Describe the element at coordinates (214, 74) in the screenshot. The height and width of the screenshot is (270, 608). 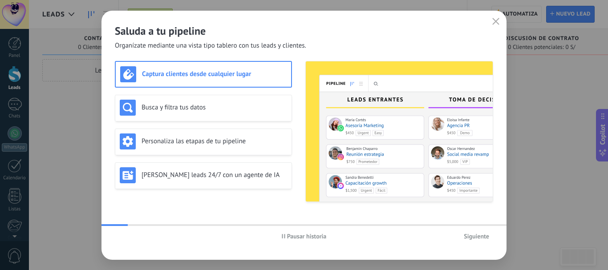
I see `h3: Captura clientes desde cualquier lugar` at that location.